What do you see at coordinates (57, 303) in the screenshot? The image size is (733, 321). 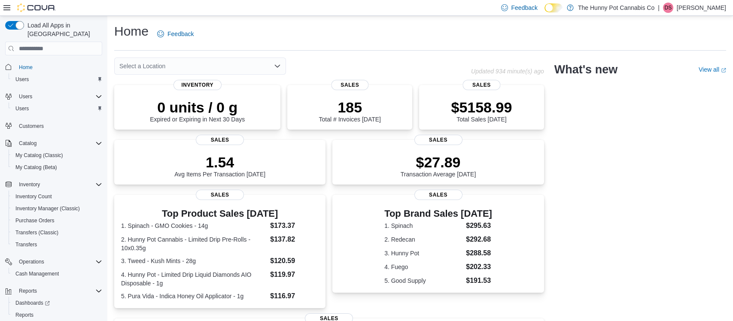 I see `a: Dashboards` at bounding box center [57, 303].